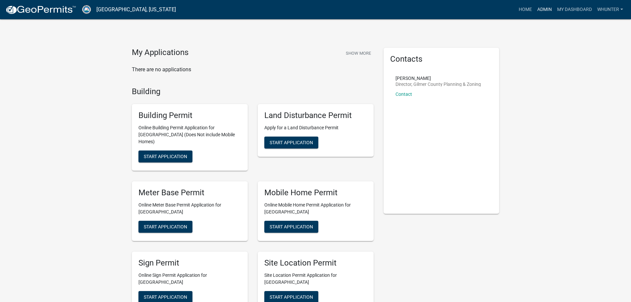  I want to click on img: Gilmer County, Georgia, so click(86, 9).